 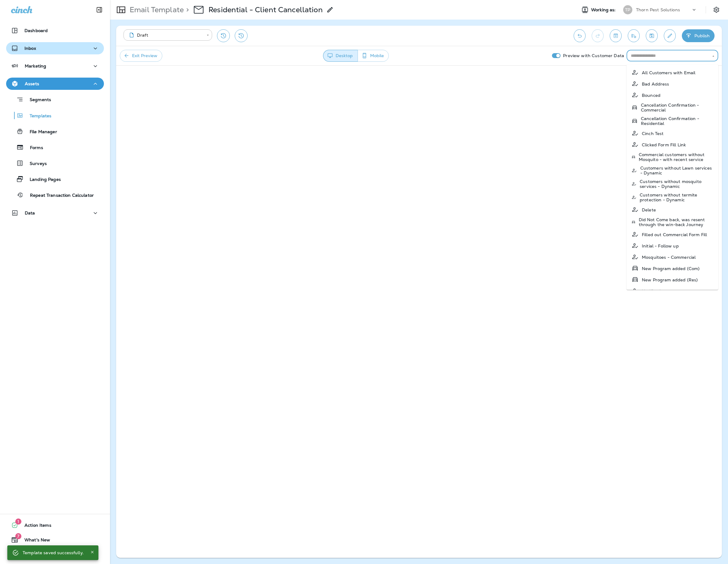 I want to click on p: Filled out Commercial Form Fill, so click(x=674, y=234).